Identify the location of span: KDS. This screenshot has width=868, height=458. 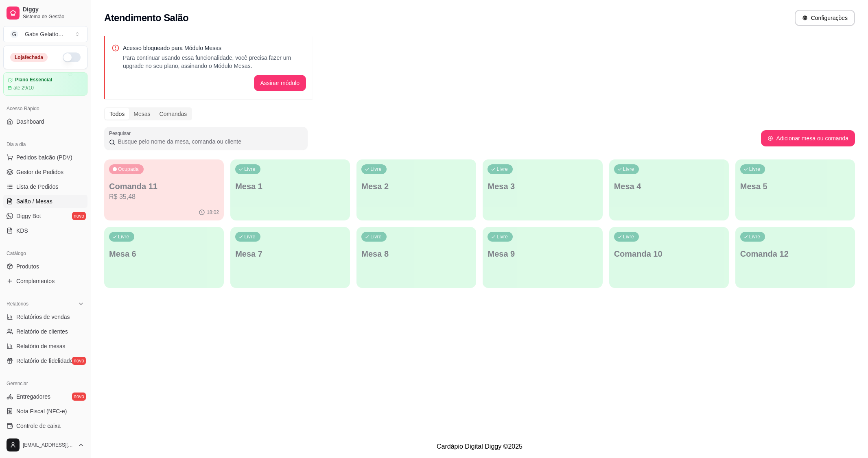
(22, 231).